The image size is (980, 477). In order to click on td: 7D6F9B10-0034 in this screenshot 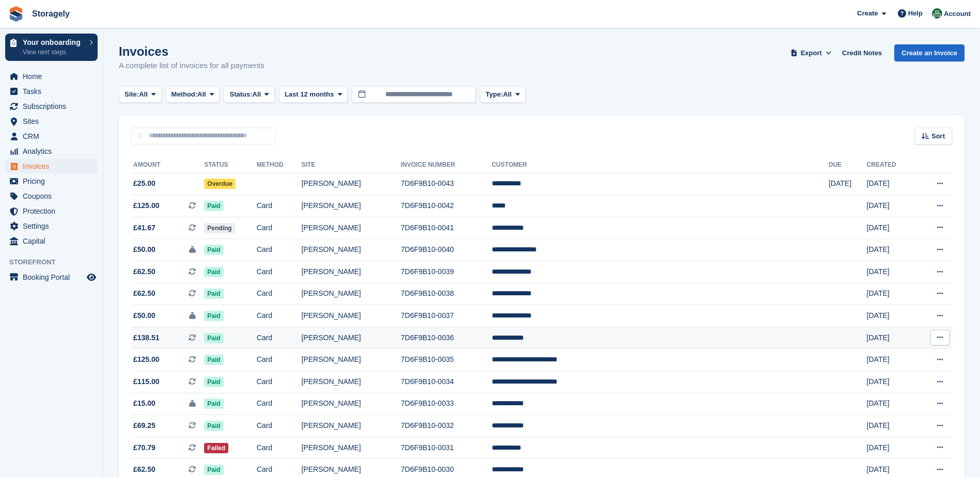, I will do `click(446, 382)`.